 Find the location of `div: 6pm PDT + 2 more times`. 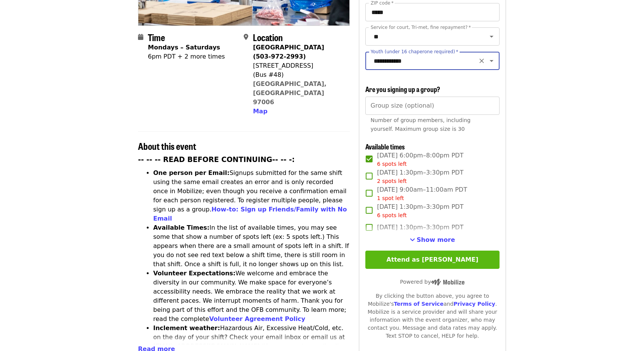

div: 6pm PDT + 2 more times is located at coordinates (186, 56).